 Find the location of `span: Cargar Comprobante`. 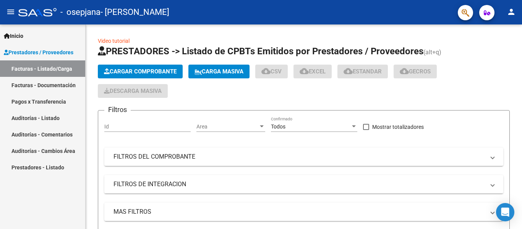

span: Cargar Comprobante is located at coordinates (140, 72).